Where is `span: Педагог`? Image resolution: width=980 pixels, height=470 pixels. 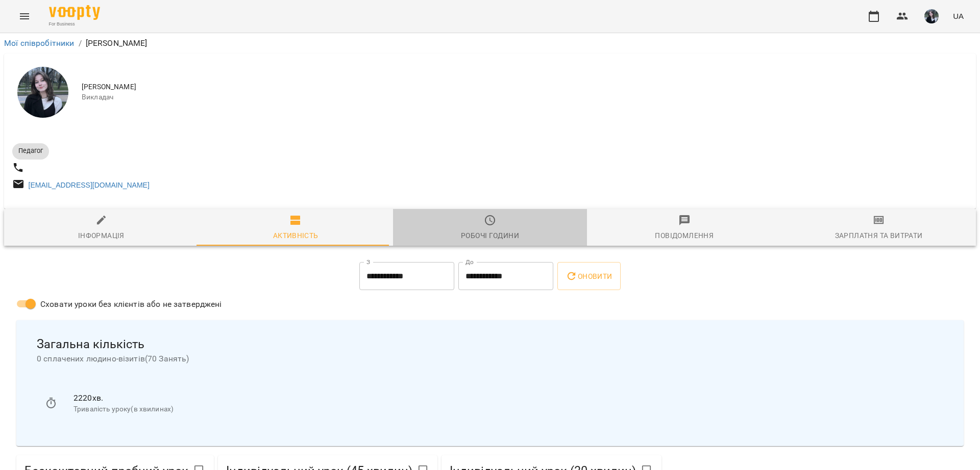
span: Педагог is located at coordinates (31, 151).